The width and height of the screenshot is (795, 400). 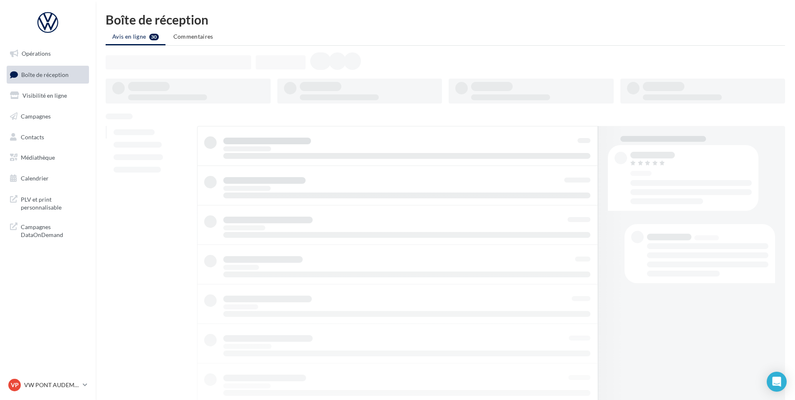 I want to click on div: Boîte de réception, so click(x=446, y=20).